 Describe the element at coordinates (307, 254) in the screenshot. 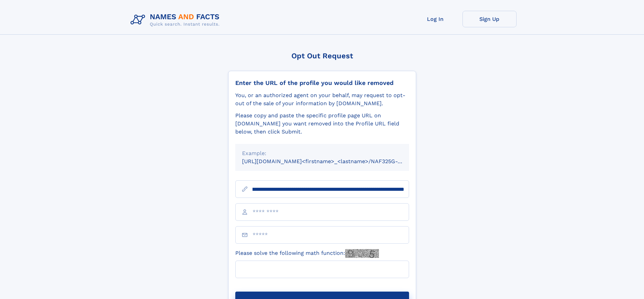

I see `label: Please solve the following math function:` at that location.